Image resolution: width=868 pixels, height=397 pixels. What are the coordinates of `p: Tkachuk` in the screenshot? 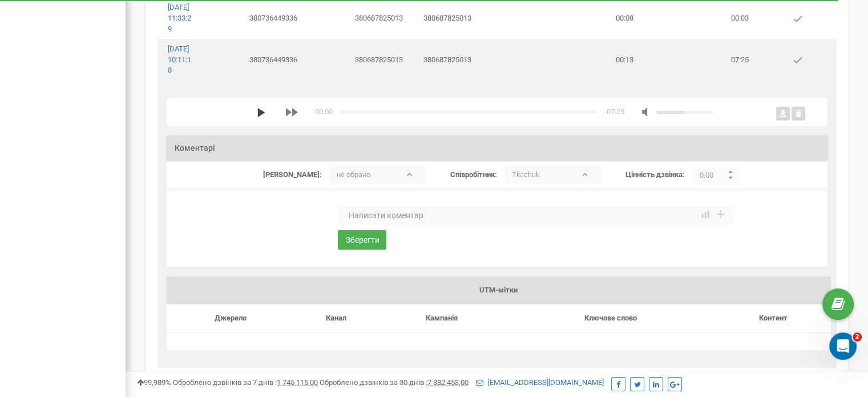 It's located at (544, 175).